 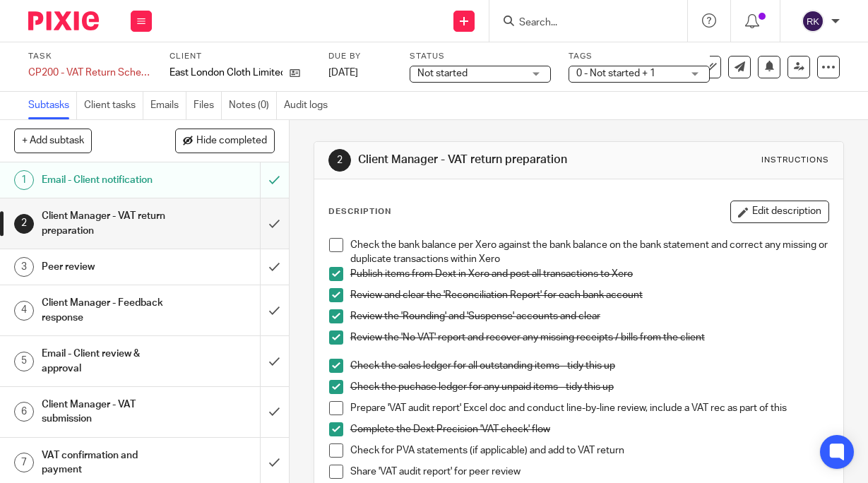 What do you see at coordinates (110, 362) in the screenshot?
I see `h1: Email - Client review & approval` at bounding box center [110, 362].